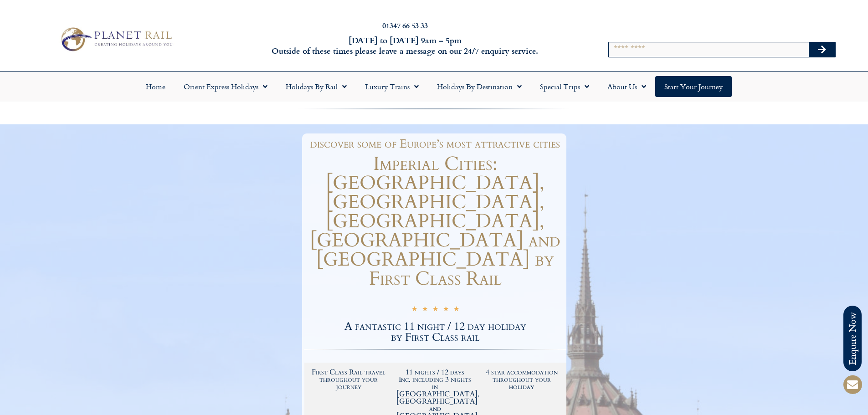 Image resolution: width=868 pixels, height=415 pixels. I want to click on h2: 4 star accommodation throughout your holiday, so click(522, 379).